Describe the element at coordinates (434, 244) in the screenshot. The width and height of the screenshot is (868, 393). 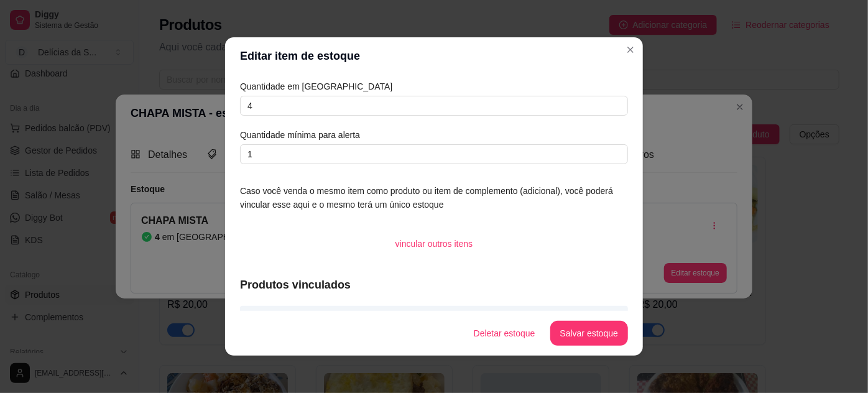
I see `button: vincular outros itens` at that location.